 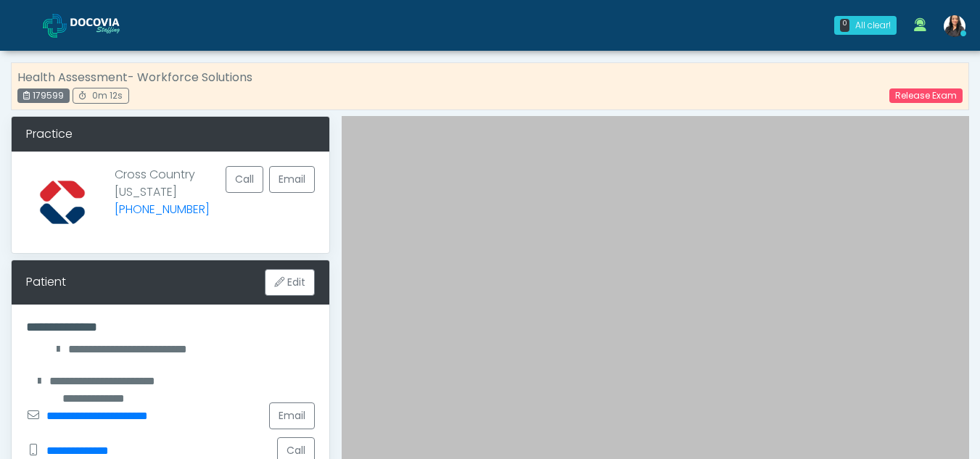 What do you see at coordinates (873, 25) in the screenshot?
I see `div: All clear!` at bounding box center [873, 25].